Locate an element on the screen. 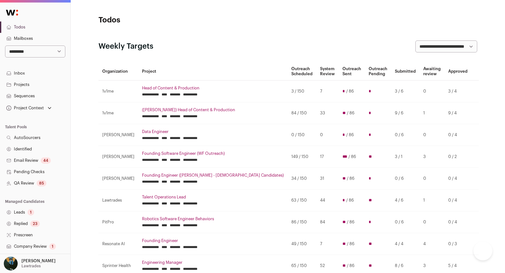 The height and width of the screenshot is (273, 505). a: Head of Content & Production is located at coordinates (213, 88).